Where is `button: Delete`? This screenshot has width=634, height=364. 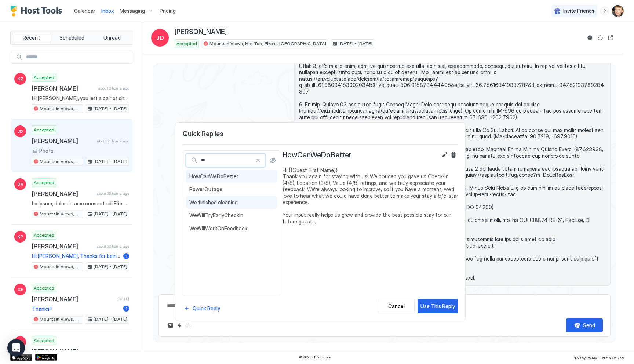 button: Delete is located at coordinates (454, 155).